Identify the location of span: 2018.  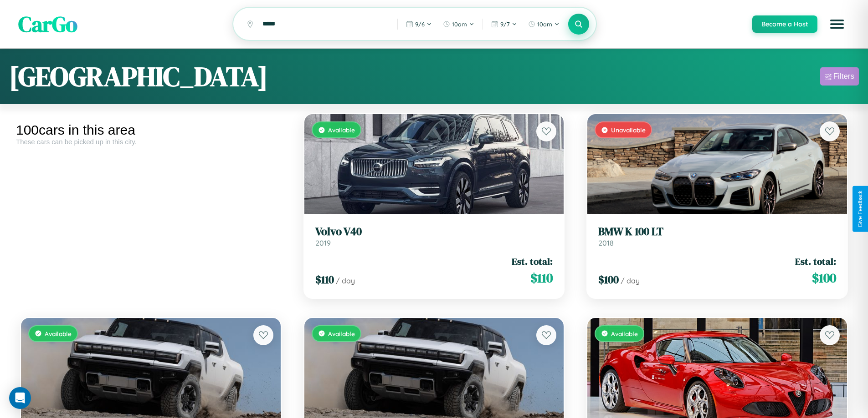
(606, 243).